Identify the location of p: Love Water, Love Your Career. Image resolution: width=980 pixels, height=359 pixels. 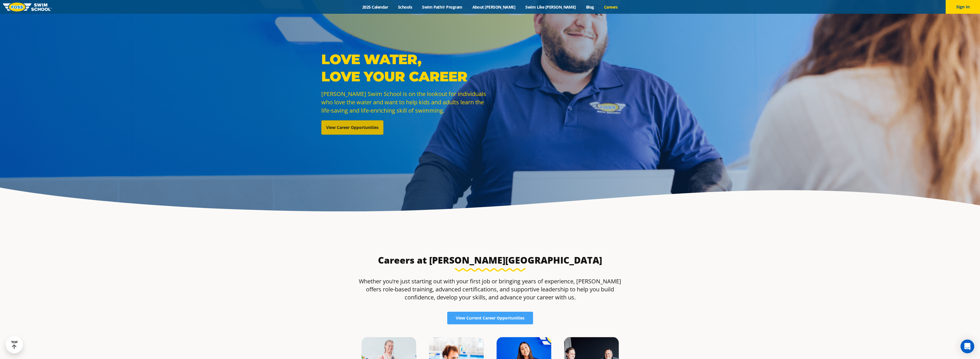
(405, 68).